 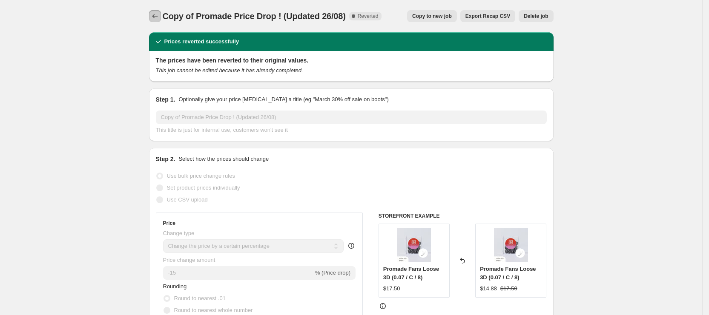 I want to click on span: Copy of Promade Price Drop ! (Updated 26/08), so click(x=254, y=16).